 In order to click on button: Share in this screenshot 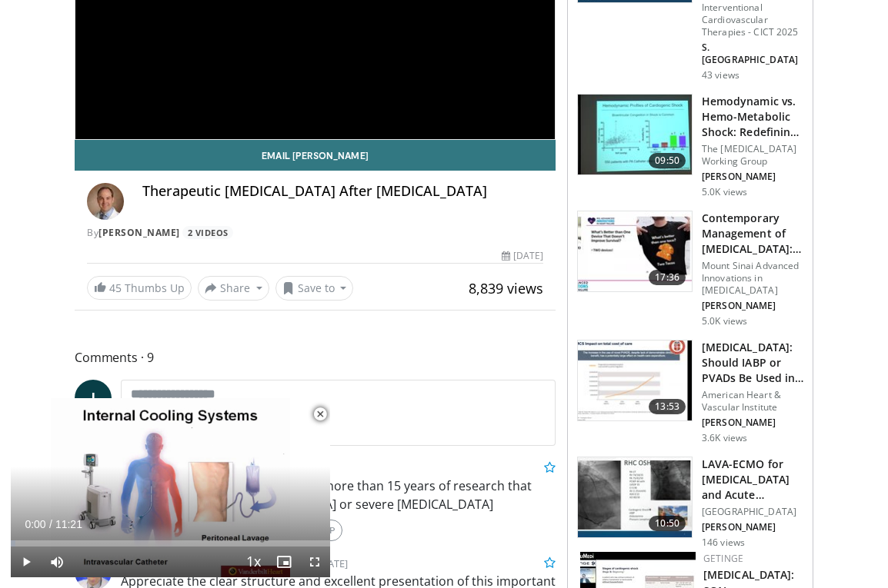, I will do `click(233, 289)`.